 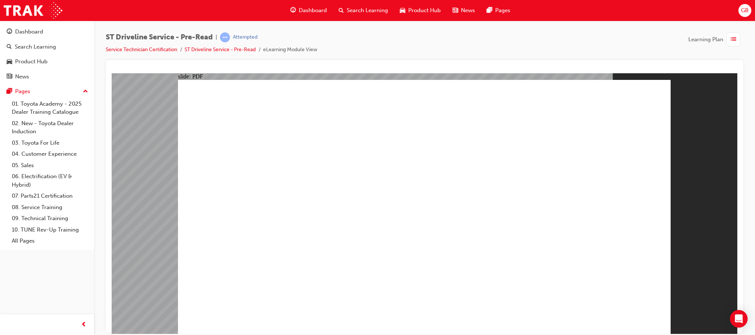 I want to click on span: Learning Plan, so click(x=706, y=39).